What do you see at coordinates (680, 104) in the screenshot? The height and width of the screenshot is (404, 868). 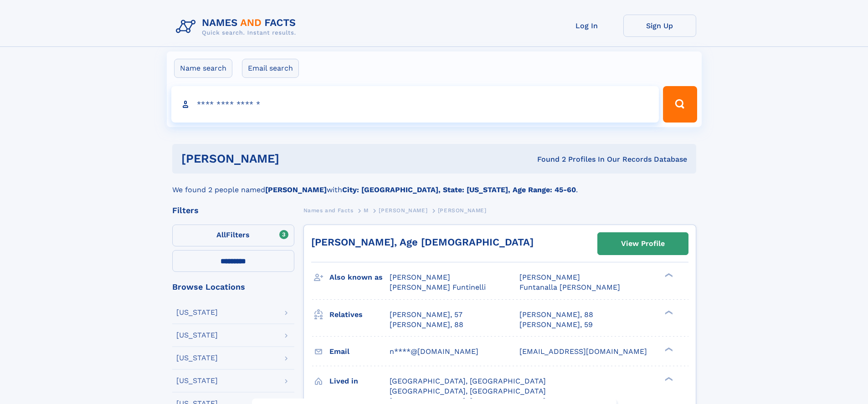 I see `button: Search Button` at bounding box center [680, 104].